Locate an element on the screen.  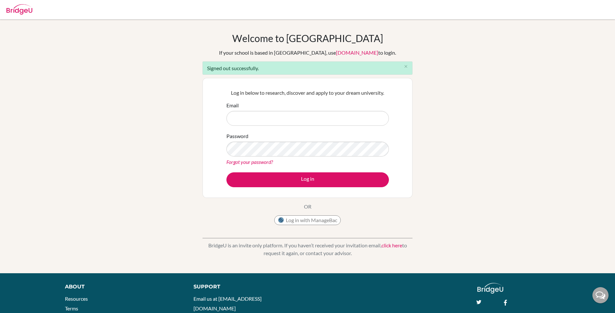
i: close is located at coordinates (406, 66).